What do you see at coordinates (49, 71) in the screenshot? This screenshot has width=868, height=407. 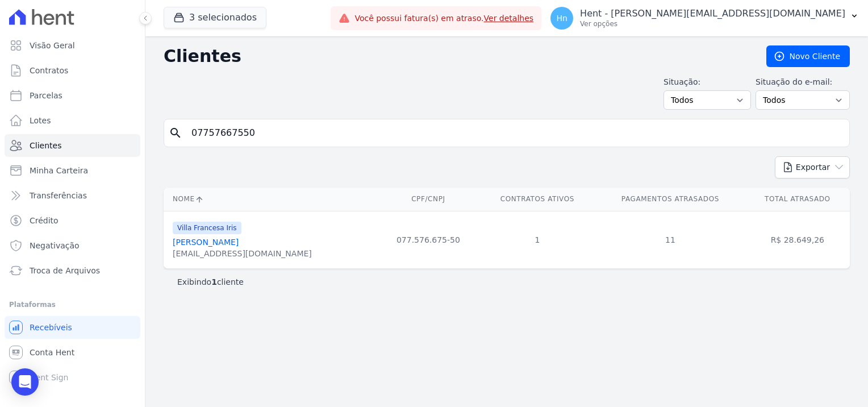 I see `span: Contratos` at bounding box center [49, 71].